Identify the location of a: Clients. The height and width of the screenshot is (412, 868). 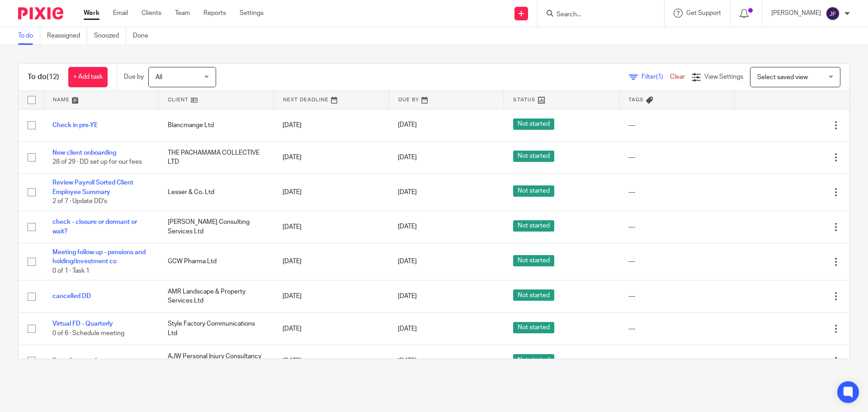
(151, 13).